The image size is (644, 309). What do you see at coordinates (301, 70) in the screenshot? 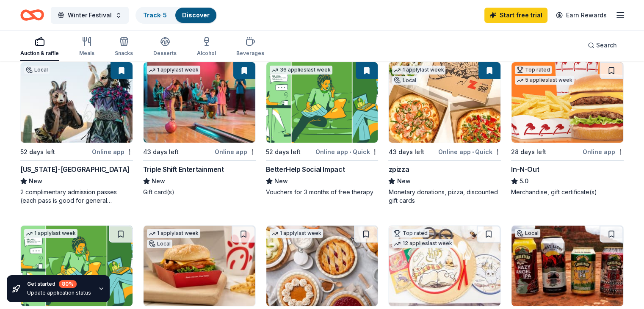
I see `div: 36 applies last week` at bounding box center [301, 70].